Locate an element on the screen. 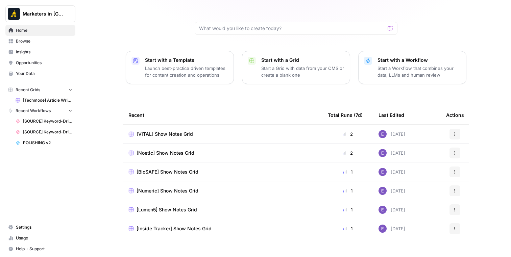 The height and width of the screenshot is (257, 511). span: Recent Grids is located at coordinates (28, 90).